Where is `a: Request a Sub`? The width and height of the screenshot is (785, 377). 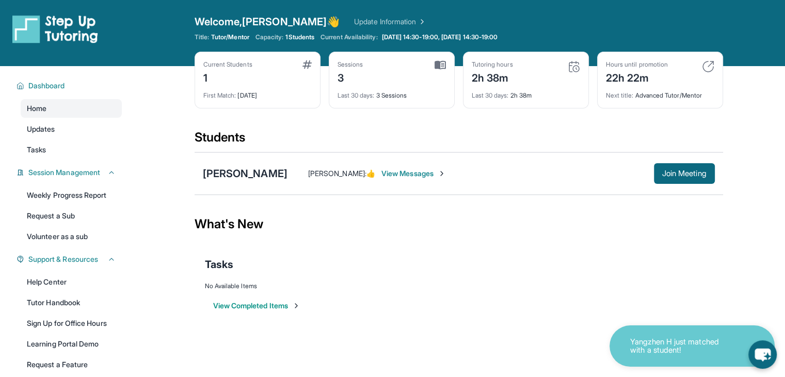 a: Request a Sub is located at coordinates (71, 216).